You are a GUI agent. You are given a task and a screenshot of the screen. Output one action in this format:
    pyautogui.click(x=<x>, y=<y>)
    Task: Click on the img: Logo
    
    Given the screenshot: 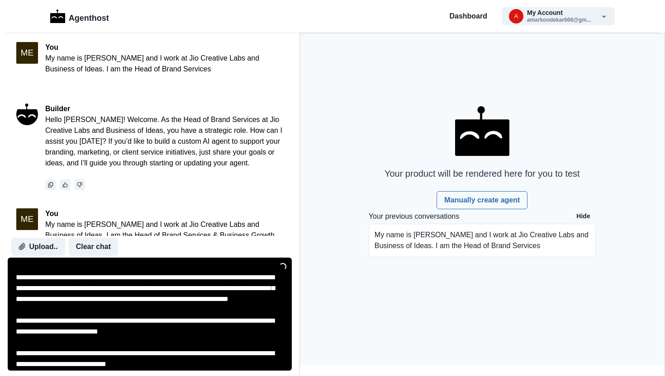 What is the action you would take?
    pyautogui.click(x=57, y=16)
    